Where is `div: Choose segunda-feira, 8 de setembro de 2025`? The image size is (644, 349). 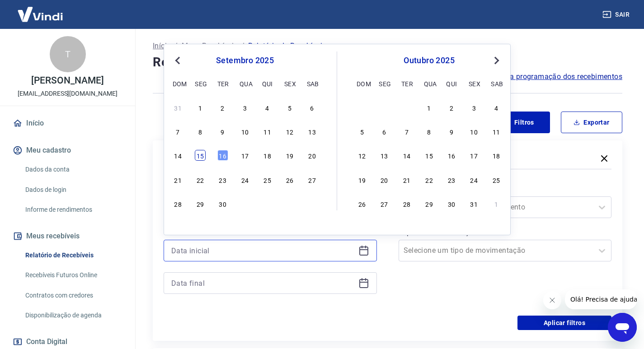
div: Choose segunda-feira, 8 de setembro de 2025 is located at coordinates (200, 131).